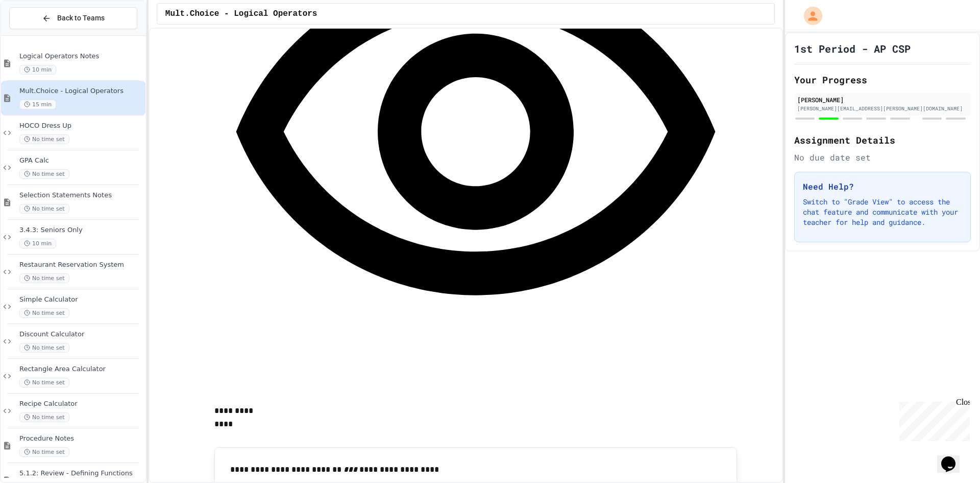 The height and width of the screenshot is (483, 980). I want to click on span: Logical Operators Notes, so click(81, 56).